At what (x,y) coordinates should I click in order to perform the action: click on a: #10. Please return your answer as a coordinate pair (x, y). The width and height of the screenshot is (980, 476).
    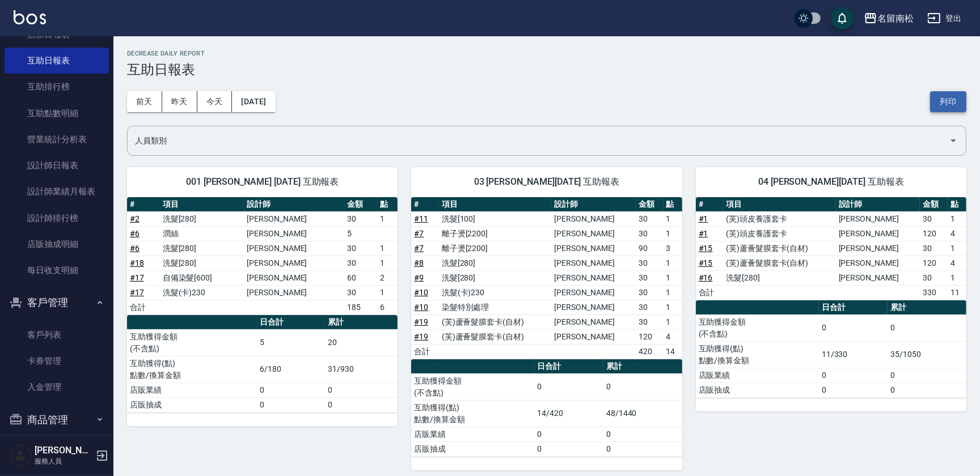
    Looking at the image, I should click on (421, 292).